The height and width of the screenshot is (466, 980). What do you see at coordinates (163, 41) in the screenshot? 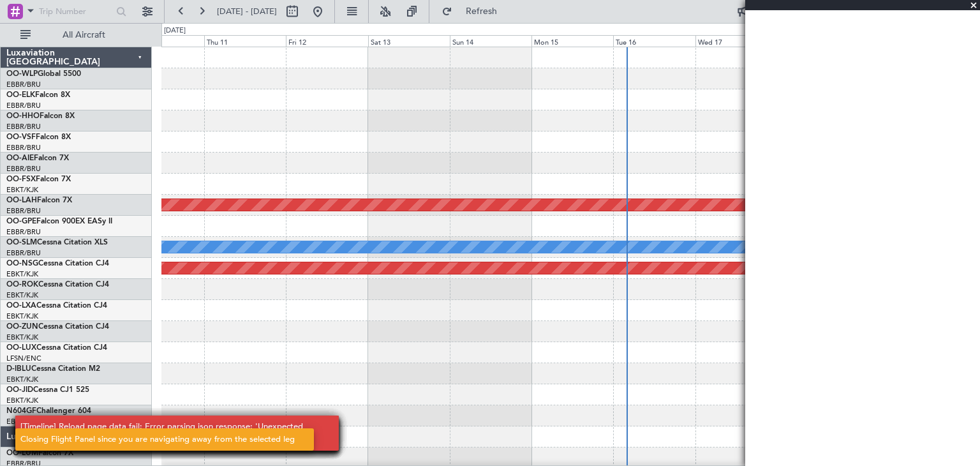
I see `div: Wed 10` at bounding box center [163, 41].